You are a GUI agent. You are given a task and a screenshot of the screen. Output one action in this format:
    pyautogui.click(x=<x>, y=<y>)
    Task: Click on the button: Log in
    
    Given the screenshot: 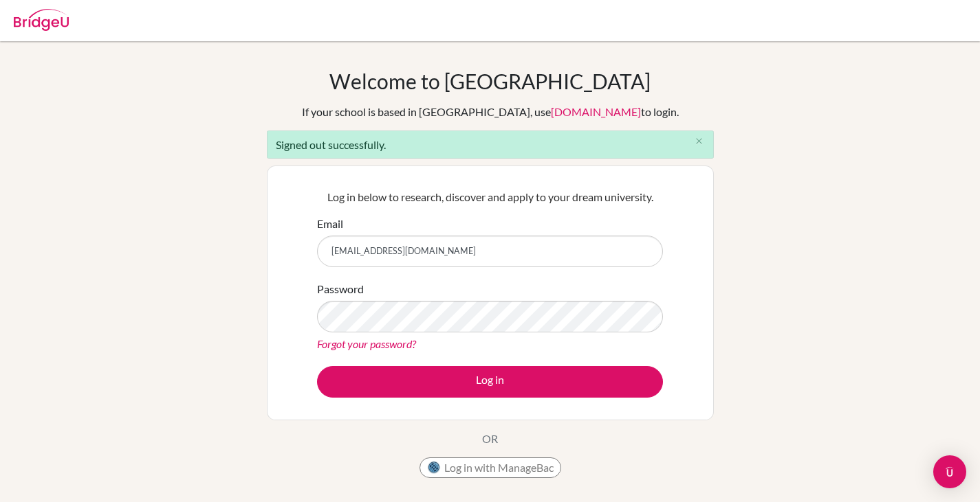 What is the action you would take?
    pyautogui.click(x=490, y=382)
    